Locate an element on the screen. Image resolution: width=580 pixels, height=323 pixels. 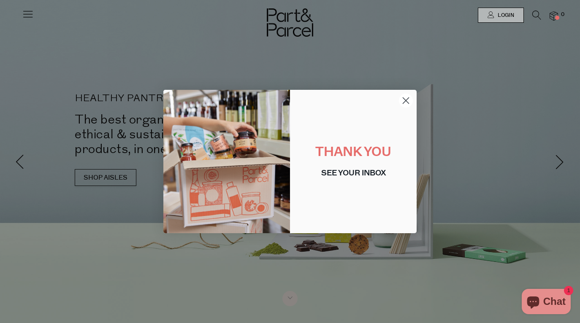
span: THANK YOU is located at coordinates (353, 153).